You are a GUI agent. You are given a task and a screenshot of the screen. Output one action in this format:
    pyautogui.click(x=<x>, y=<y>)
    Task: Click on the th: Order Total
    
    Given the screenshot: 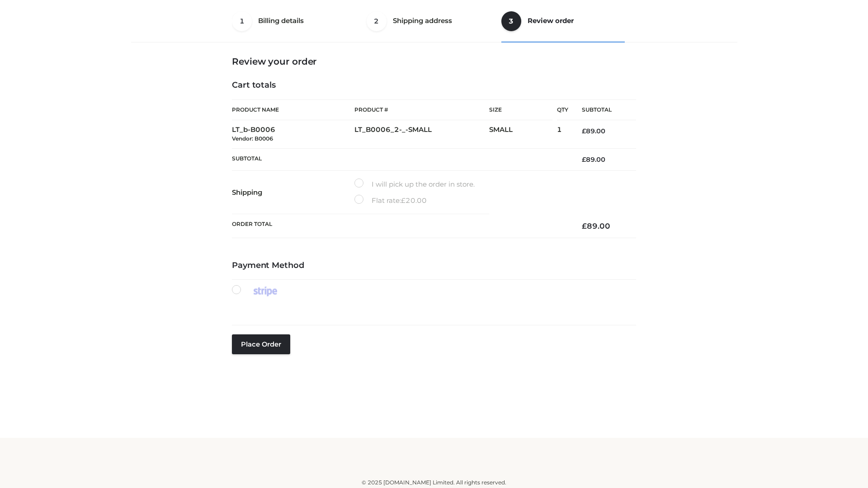 What is the action you would take?
    pyautogui.click(x=400, y=226)
    